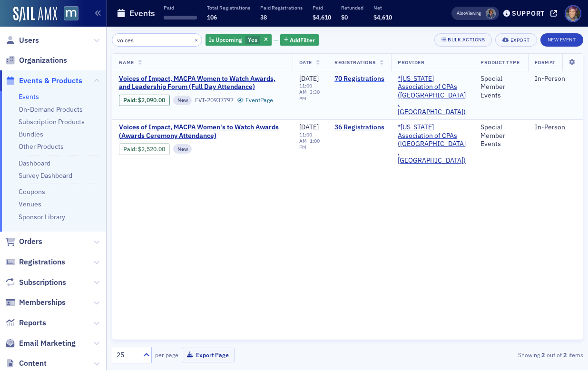 This screenshot has height=370, width=588. What do you see at coordinates (411, 63) in the screenshot?
I see `span: Provider` at bounding box center [411, 63].